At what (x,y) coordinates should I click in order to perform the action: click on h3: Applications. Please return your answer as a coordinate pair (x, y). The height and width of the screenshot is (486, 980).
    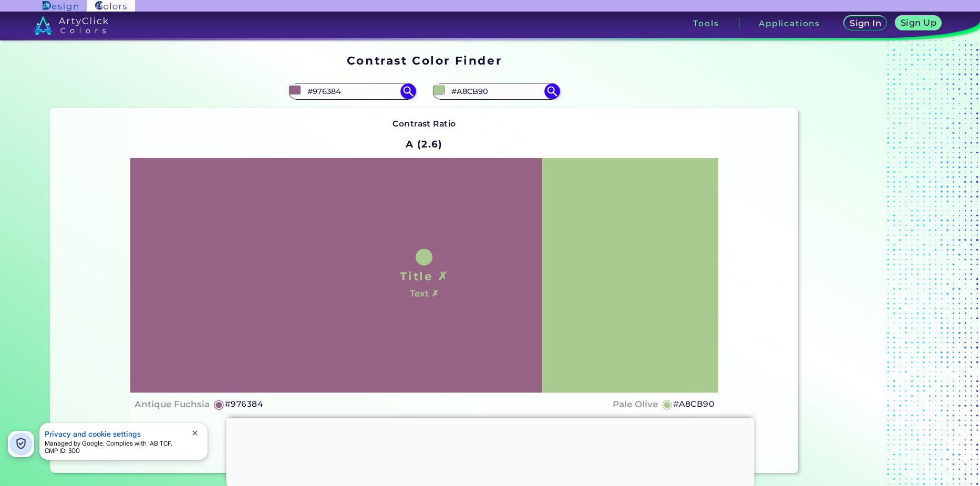
    Looking at the image, I should click on (789, 23).